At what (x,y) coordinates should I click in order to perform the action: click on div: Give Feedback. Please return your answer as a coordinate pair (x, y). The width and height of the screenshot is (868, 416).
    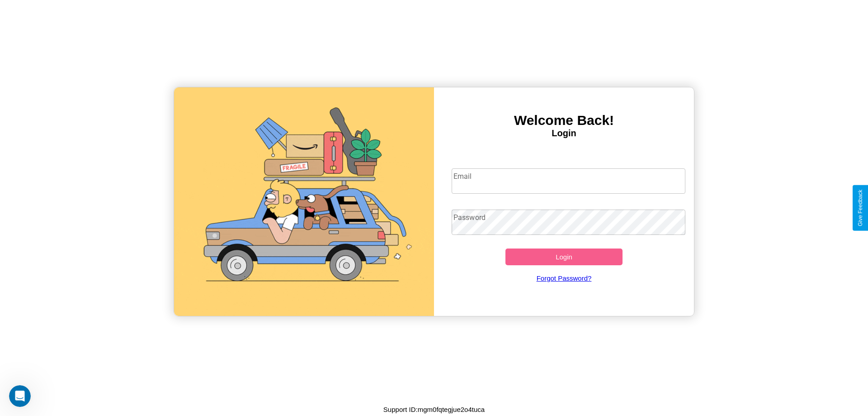
    Looking at the image, I should click on (861, 208).